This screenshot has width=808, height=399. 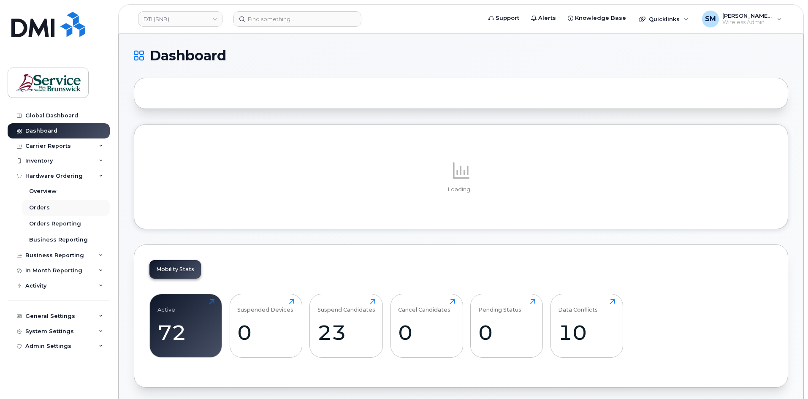 I want to click on div: Data Conflicts, so click(x=578, y=306).